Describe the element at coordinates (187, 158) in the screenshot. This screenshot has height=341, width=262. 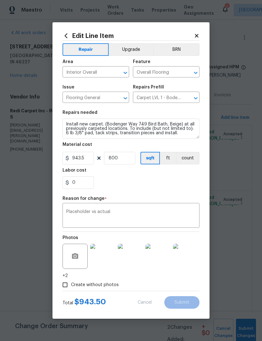
I see `button: count` at that location.